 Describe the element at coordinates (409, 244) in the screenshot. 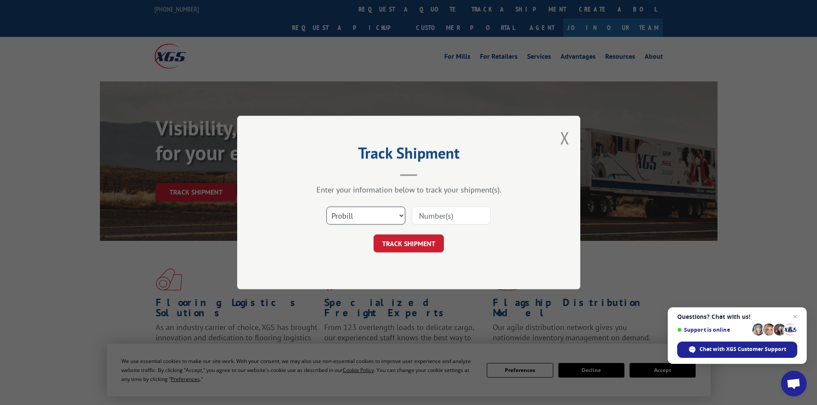

I see `button: TRACK SHIPMENT` at that location.